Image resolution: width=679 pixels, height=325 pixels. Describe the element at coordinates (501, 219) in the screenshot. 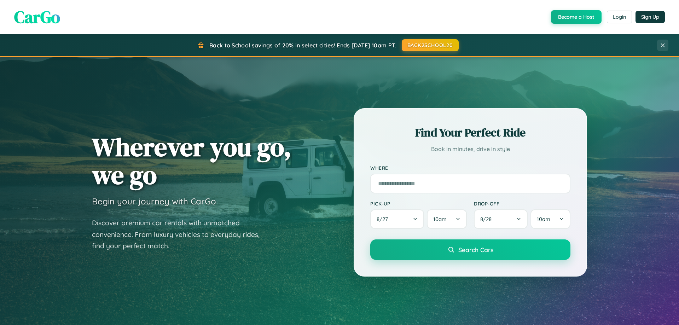

I see `button: 8/28` at that location.